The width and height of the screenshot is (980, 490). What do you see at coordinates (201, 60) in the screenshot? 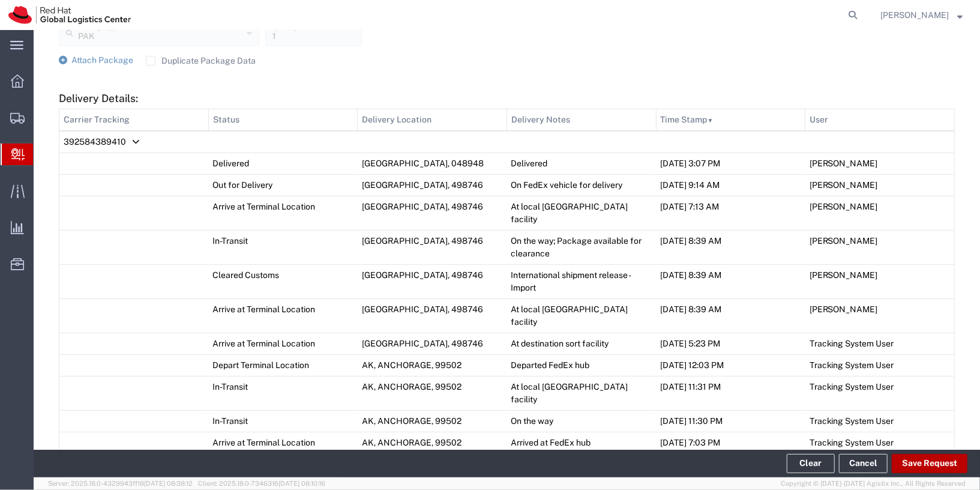
I see `label: Duplicate Package Data` at bounding box center [201, 60].